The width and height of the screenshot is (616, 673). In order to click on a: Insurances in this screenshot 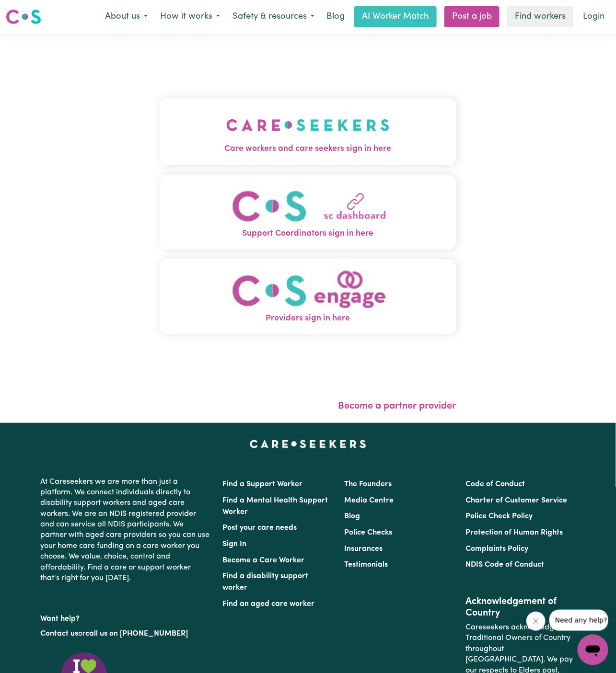, I will do `click(363, 549)`.